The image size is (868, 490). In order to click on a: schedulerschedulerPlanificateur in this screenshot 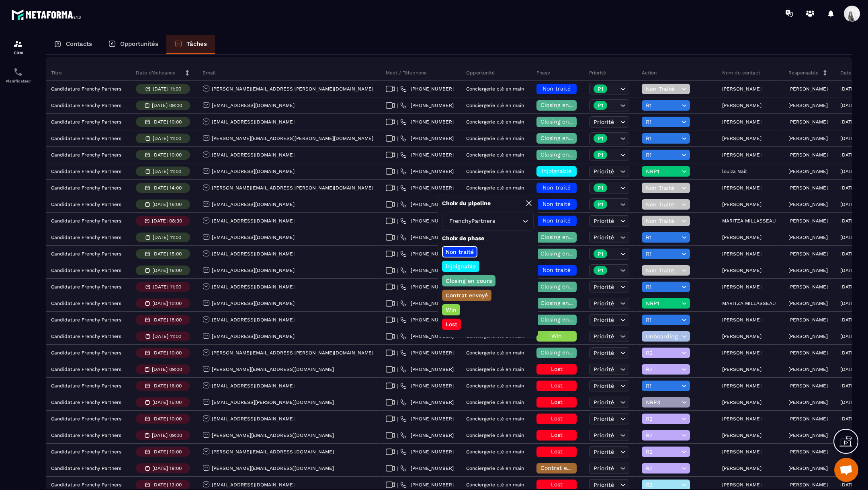, I will do `click(18, 75)`.